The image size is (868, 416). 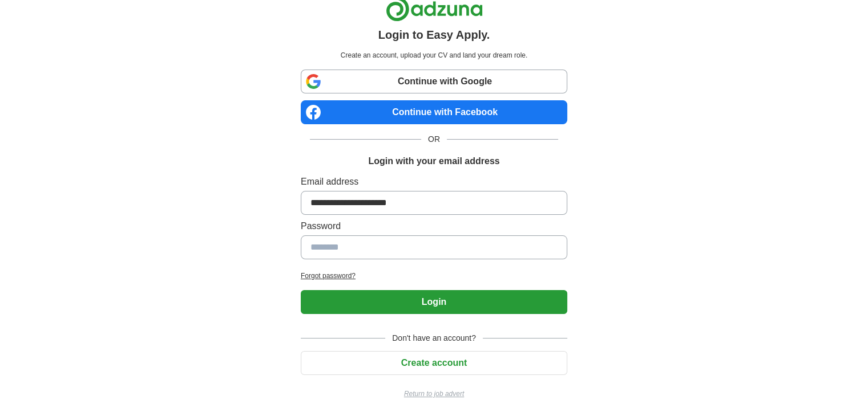 What do you see at coordinates (434, 363) in the screenshot?
I see `a: Create account` at bounding box center [434, 363].